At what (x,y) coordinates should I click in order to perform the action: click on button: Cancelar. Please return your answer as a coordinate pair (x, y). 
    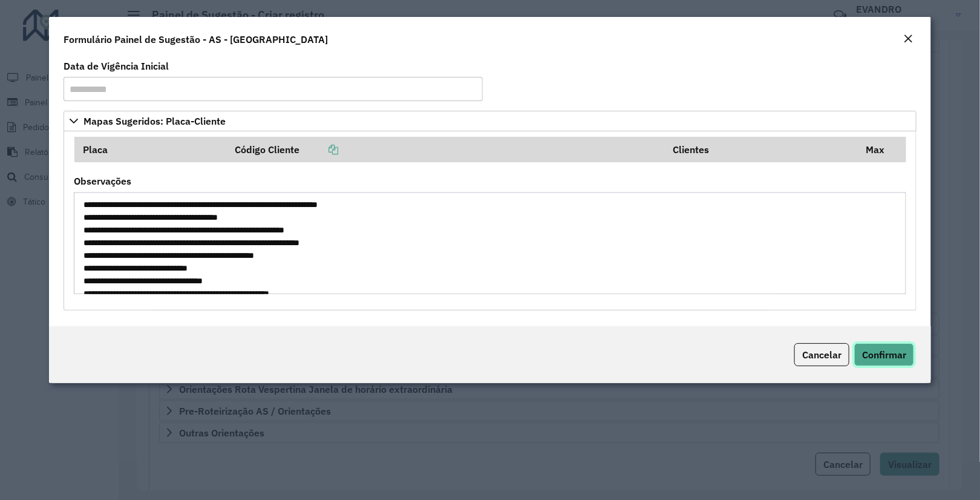
    Looking at the image, I should click on (822, 355).